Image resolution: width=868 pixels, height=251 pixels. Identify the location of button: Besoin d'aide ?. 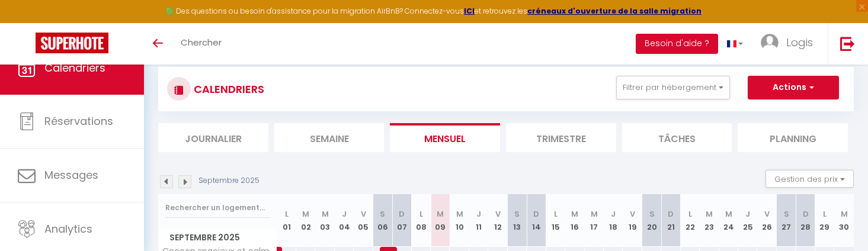
(676, 44).